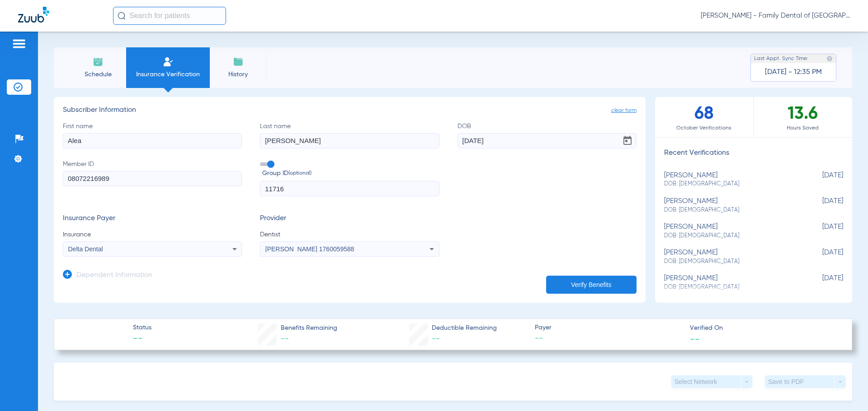 This screenshot has height=411, width=868. I want to click on span: Dentist, so click(349, 235).